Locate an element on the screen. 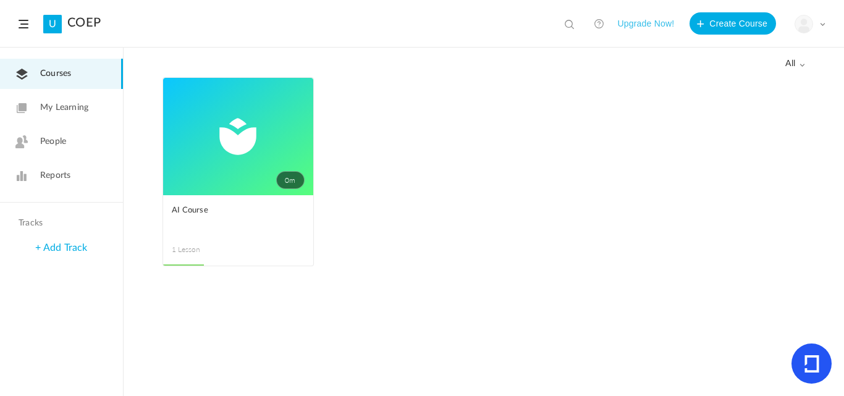 This screenshot has width=844, height=396. span: all is located at coordinates (795, 64).